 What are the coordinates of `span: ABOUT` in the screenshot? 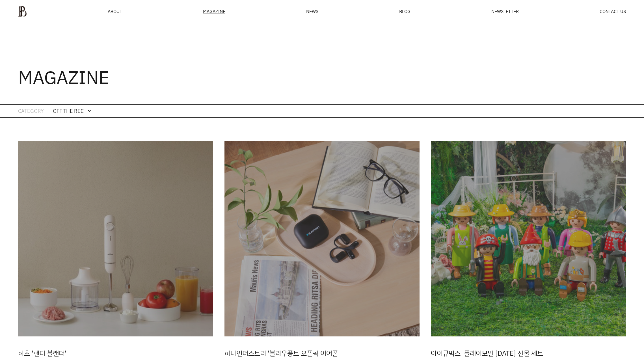 It's located at (115, 12).